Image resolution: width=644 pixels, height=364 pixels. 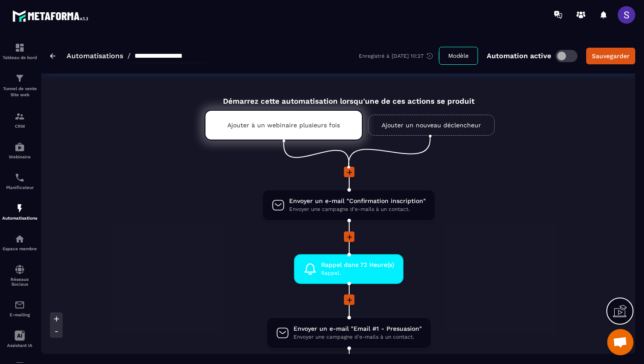 What do you see at coordinates (20, 270) in the screenshot?
I see `img: social-network` at bounding box center [20, 270].